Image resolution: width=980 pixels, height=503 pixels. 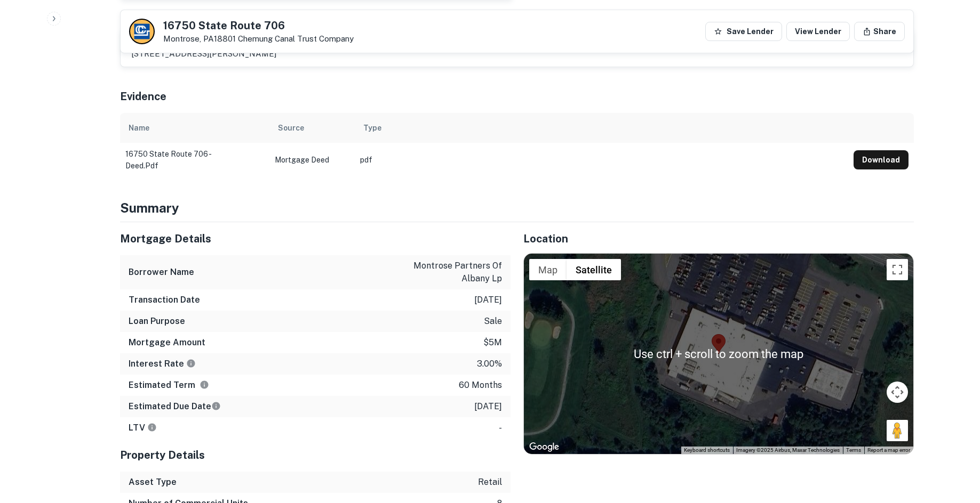 What do you see at coordinates (152, 482) in the screenshot?
I see `h6: Asset Type` at bounding box center [152, 482].